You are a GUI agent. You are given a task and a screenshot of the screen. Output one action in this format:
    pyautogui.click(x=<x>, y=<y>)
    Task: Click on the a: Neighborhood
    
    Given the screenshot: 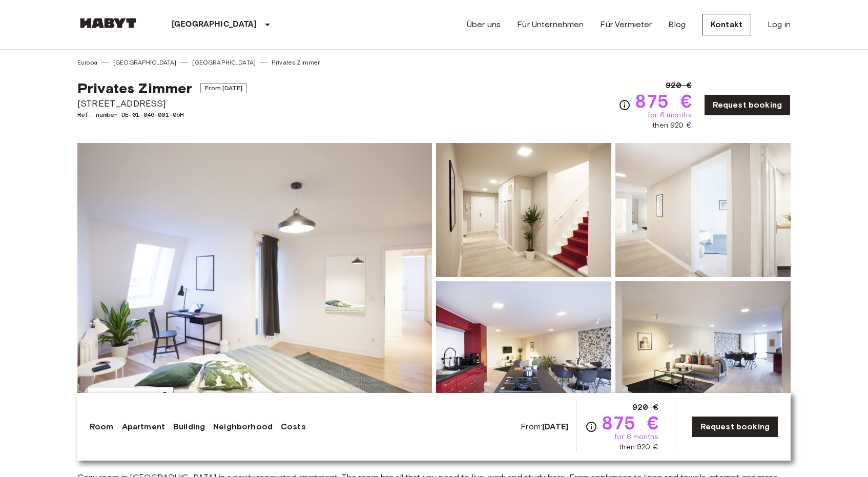 What is the action you would take?
    pyautogui.click(x=243, y=427)
    